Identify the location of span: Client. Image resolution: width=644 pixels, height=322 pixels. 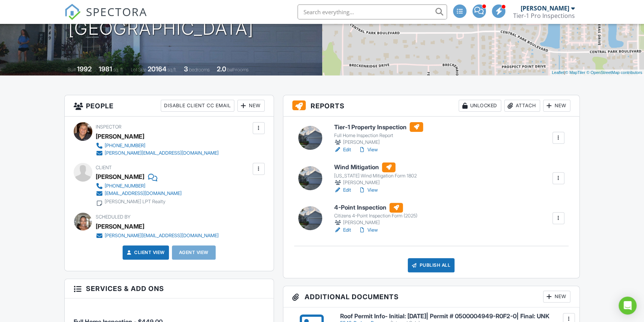
(103, 167).